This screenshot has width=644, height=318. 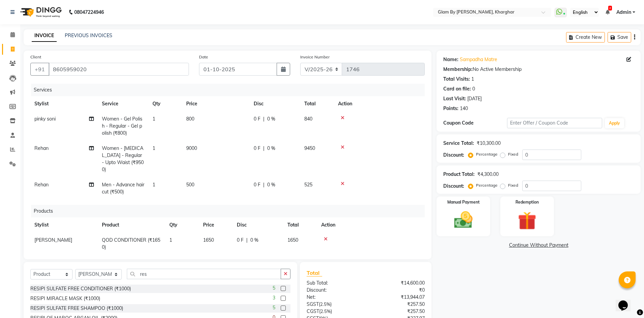 What do you see at coordinates (309, 119) in the screenshot?
I see `span: 840` at bounding box center [309, 119].